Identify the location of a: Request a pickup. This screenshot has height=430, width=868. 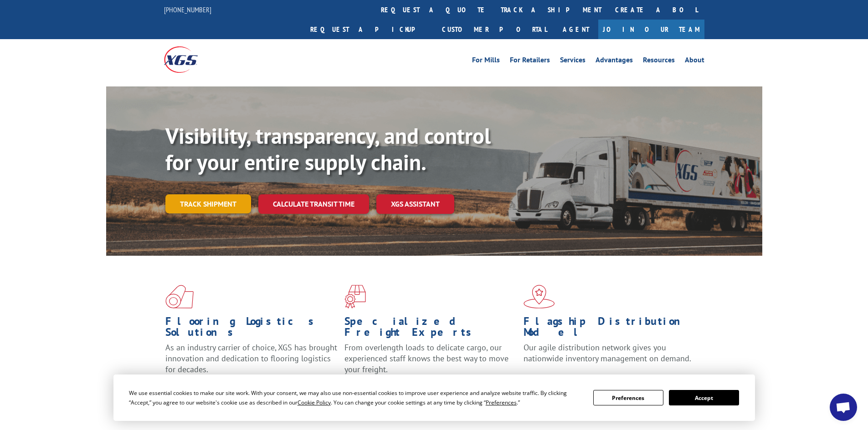
(369, 29).